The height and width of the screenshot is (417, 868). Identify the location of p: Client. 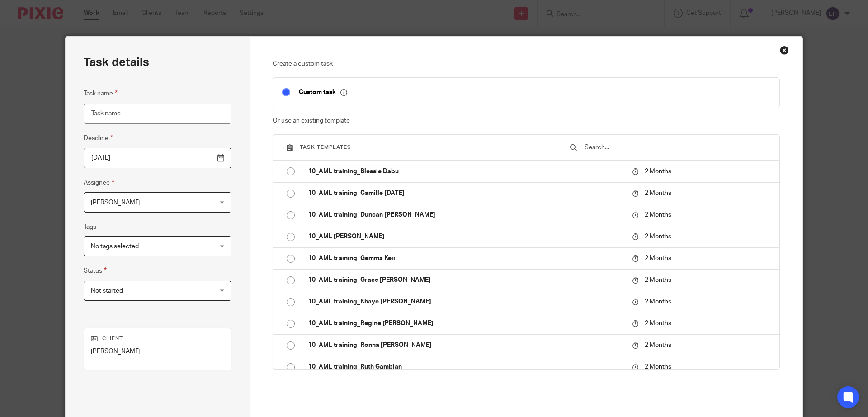
(157, 339).